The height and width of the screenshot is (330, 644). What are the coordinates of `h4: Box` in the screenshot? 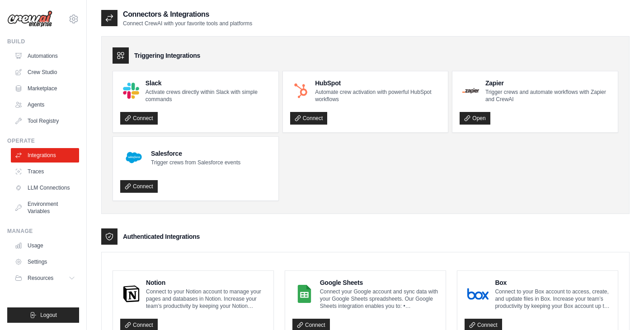 It's located at (553, 283).